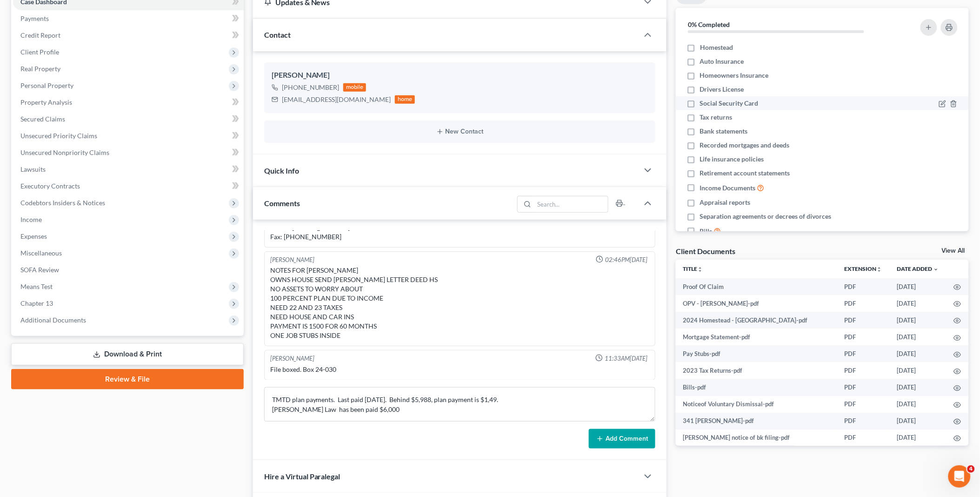 The width and height of the screenshot is (980, 497). Describe the element at coordinates (724, 131) in the screenshot. I see `span: Bank statements` at that location.